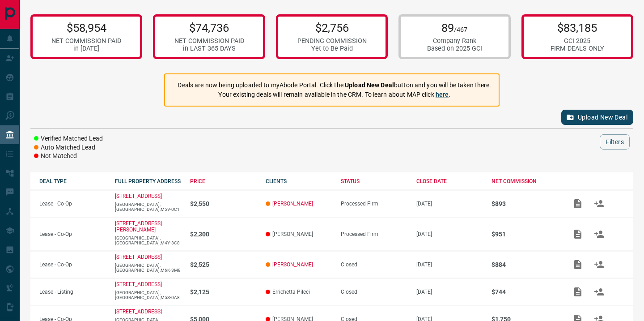 The width and height of the screenshot is (644, 321). What do you see at coordinates (223, 203) in the screenshot?
I see `p: $2,550` at bounding box center [223, 203].